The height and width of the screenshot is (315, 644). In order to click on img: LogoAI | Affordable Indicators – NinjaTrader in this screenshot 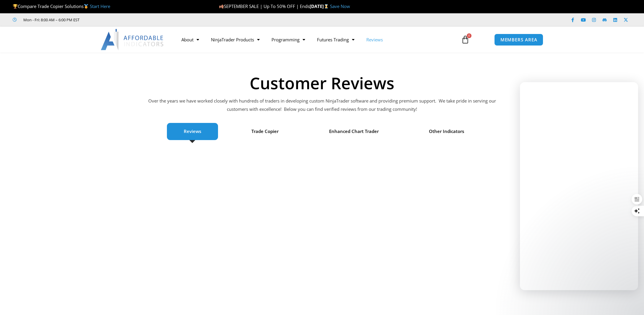, I will do `click(132, 40)`.